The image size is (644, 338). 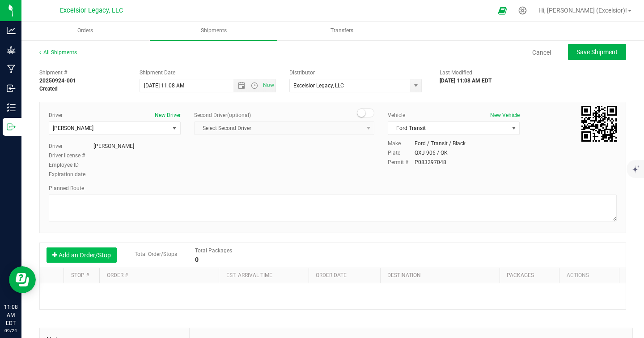 What do you see at coordinates (83, 73) in the screenshot?
I see `span: Shipment #` at bounding box center [83, 73].